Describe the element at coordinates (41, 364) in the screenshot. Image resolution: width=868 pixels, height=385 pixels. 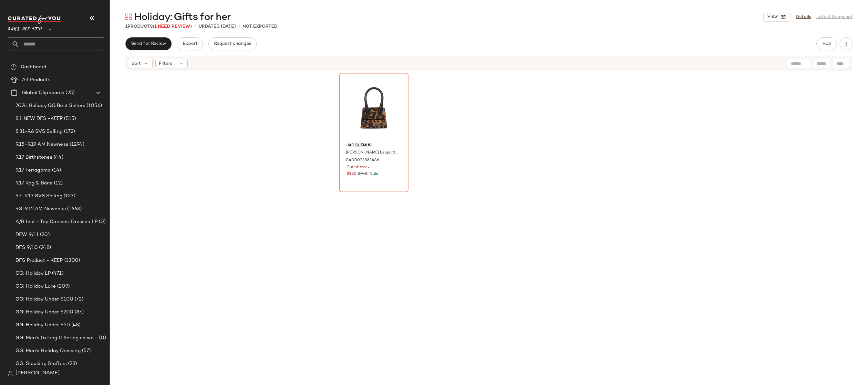
I see `span: GG: Stocking Stuffers` at that location.